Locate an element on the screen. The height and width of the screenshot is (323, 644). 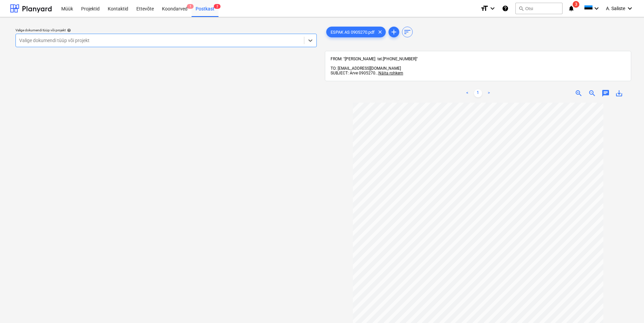
span: sort is located at coordinates (407, 32).